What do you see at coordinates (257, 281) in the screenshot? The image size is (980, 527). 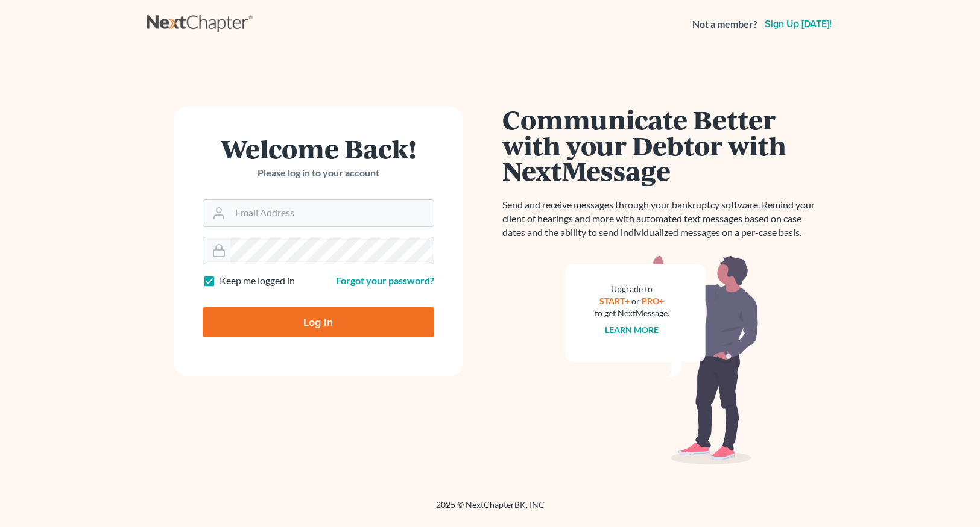 I see `label: Keep me logged in` at bounding box center [257, 281].